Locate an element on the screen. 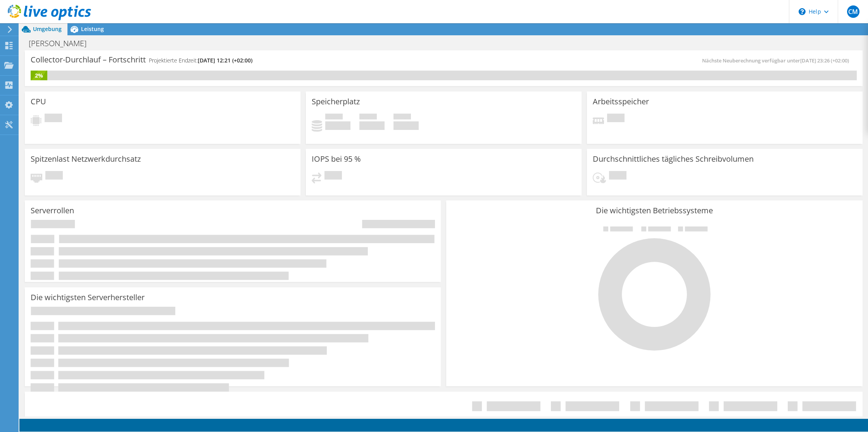  span: Umgebung is located at coordinates (47, 29).